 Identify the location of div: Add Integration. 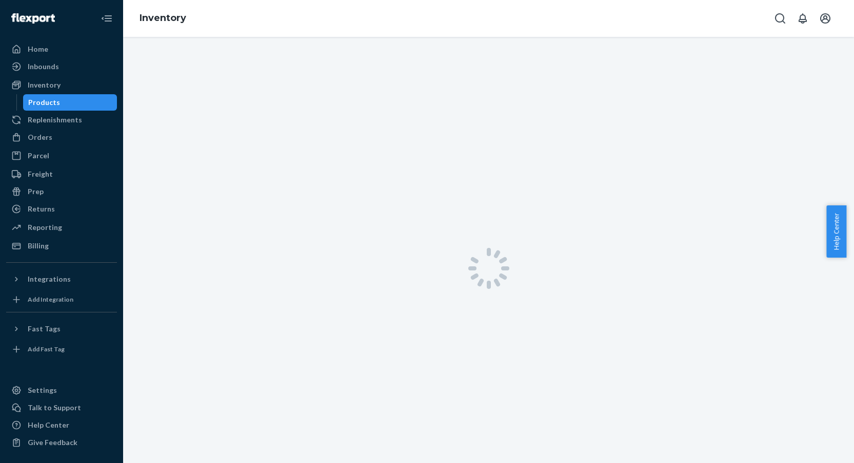
(50, 299).